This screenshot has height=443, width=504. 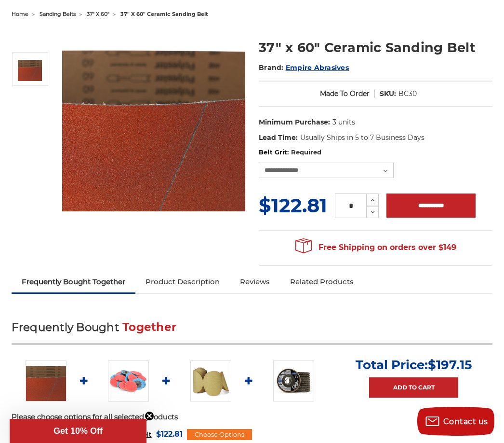 What do you see at coordinates (73, 281) in the screenshot?
I see `a: Frequently Bought Together` at bounding box center [73, 281].